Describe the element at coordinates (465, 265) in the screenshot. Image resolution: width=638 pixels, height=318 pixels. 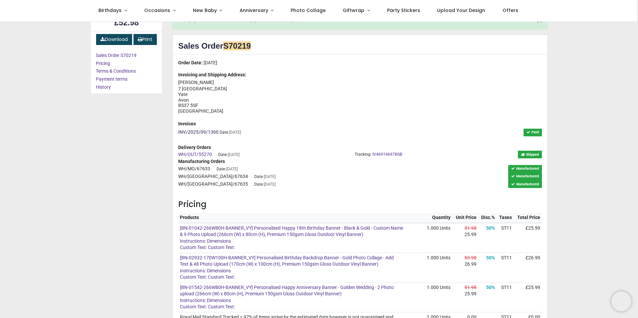
I see `div: 26.99` at that location.